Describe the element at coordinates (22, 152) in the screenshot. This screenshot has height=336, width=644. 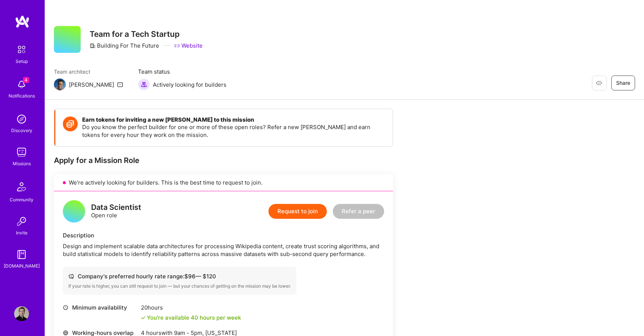
I see `img: teamwork` at that location.